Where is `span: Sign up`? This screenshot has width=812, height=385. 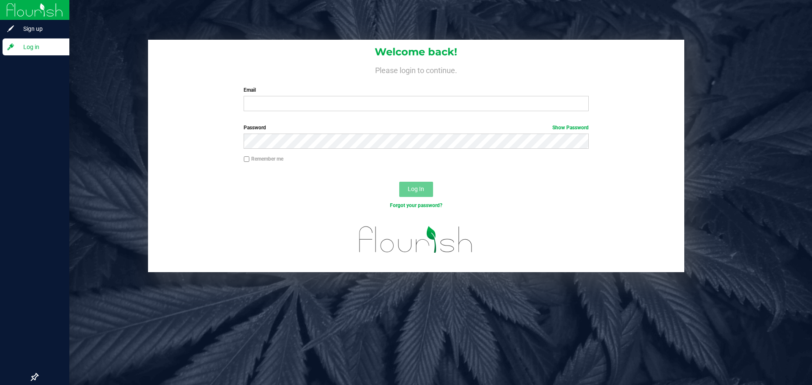
span: Sign up is located at coordinates (40, 29).